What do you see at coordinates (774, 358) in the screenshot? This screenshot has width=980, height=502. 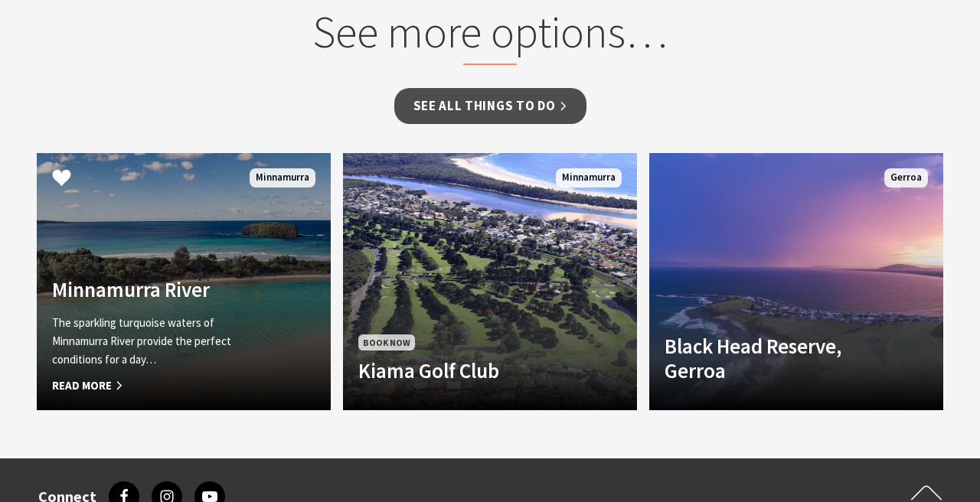 I see `h4: Black Head Reserve, Gerroa` at bounding box center [774, 358].